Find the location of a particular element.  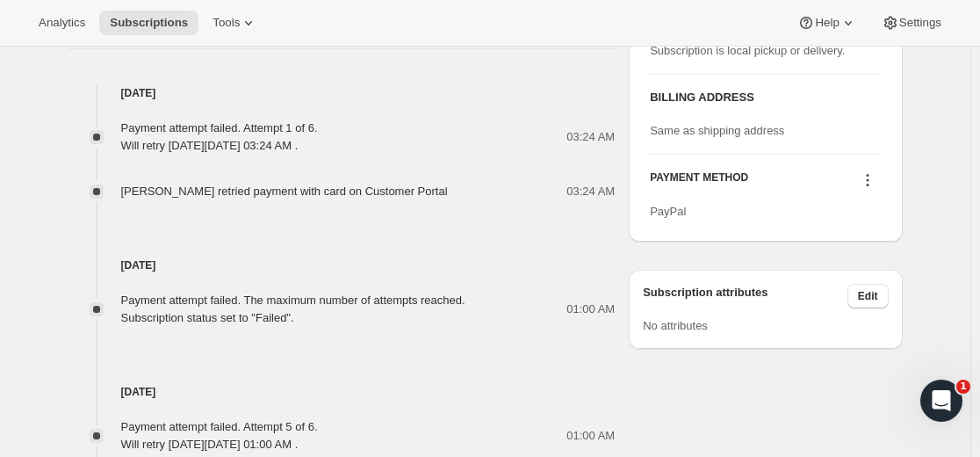

span: Edit is located at coordinates (868, 296).